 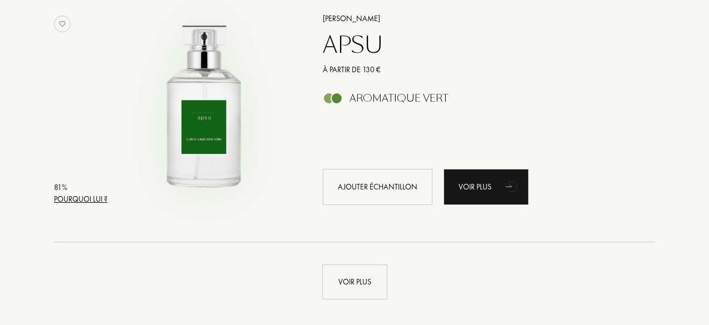 I want to click on a: APSU, so click(x=476, y=45).